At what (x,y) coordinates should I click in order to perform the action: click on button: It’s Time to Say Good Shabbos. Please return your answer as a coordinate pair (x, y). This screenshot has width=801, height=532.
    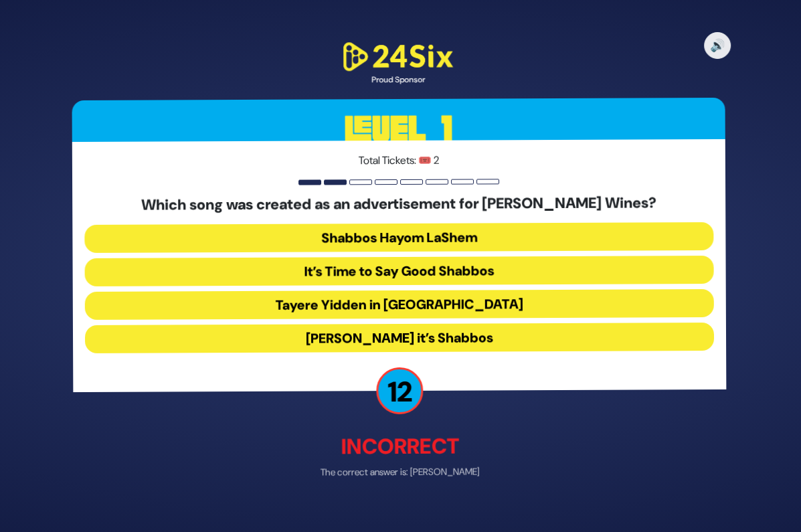
    Looking at the image, I should click on (401, 271).